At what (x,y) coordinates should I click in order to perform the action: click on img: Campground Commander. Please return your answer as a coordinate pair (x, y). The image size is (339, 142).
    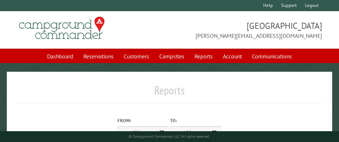
    Looking at the image, I should click on (62, 28).